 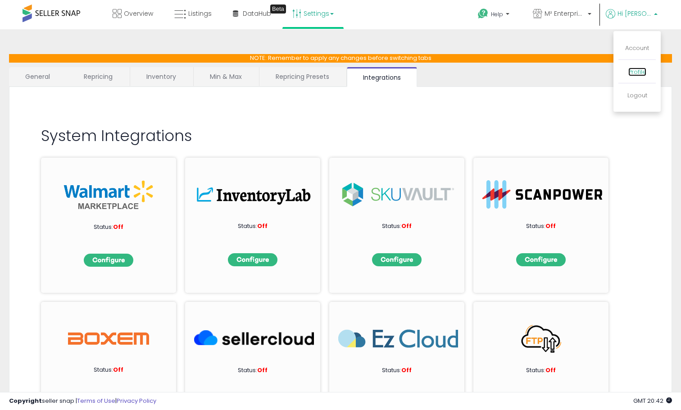 What do you see at coordinates (637, 48) in the screenshot?
I see `a: Account` at bounding box center [637, 48].